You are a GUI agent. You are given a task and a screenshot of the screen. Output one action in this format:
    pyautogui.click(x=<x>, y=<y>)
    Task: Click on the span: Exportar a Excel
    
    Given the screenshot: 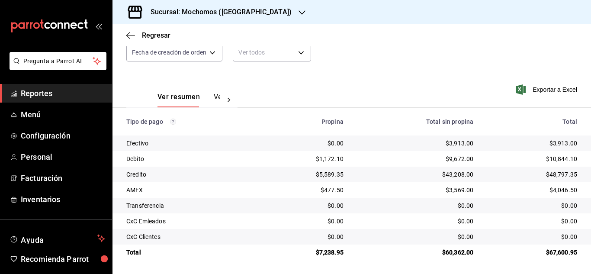 What is the action you would take?
    pyautogui.click(x=547, y=90)
    